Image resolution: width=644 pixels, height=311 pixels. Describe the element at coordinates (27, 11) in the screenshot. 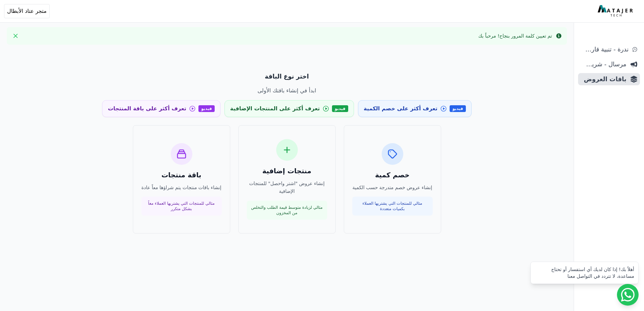

I see `button: متجر عتاد الأبطال` at that location.